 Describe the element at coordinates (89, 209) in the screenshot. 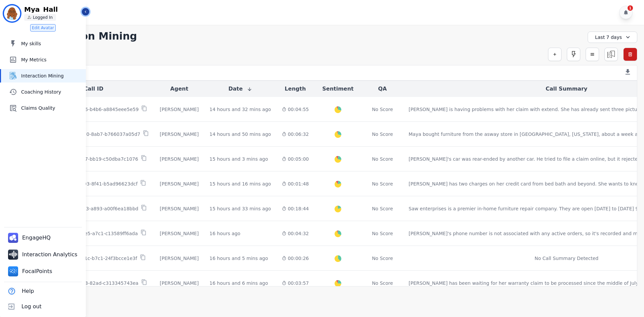

I see `p: a8e21dd9-fccb-4813-a893-a00f6ea18bbd` at that location.